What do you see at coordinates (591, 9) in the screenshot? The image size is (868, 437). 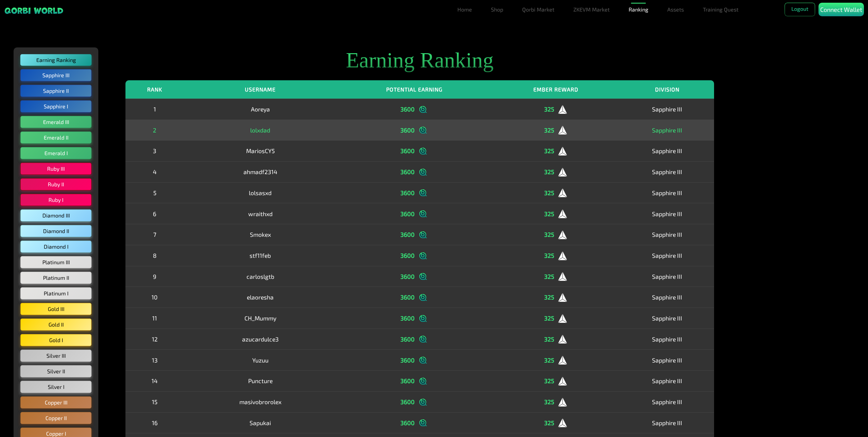 I see `a: ZKEVM Market` at bounding box center [591, 9].